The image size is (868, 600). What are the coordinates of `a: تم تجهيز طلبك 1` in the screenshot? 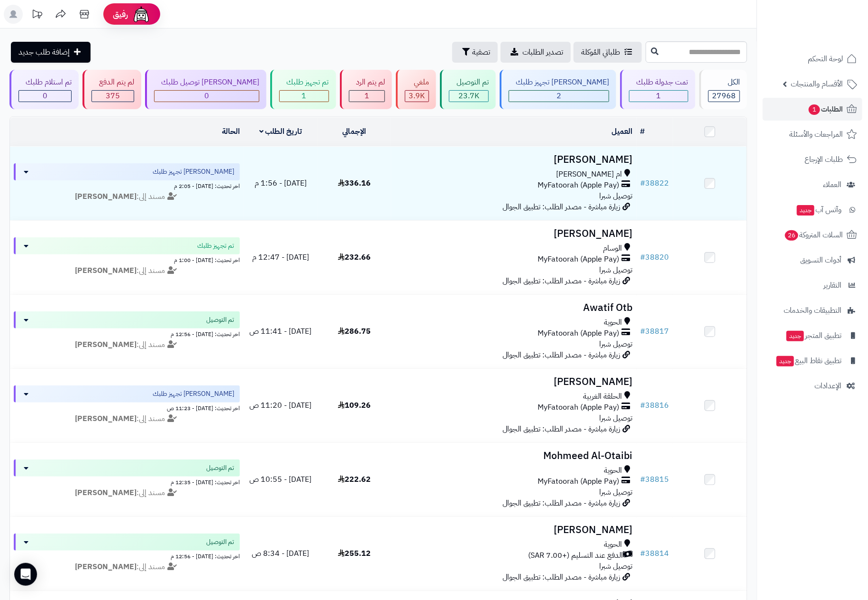 It's located at (303, 89).